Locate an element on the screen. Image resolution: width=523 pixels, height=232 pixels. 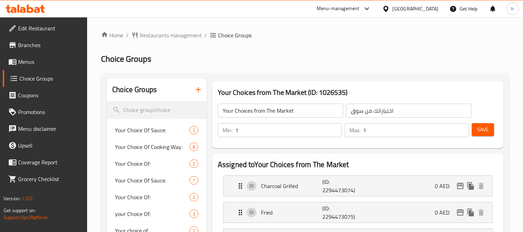
a: Home is located at coordinates (112, 35).